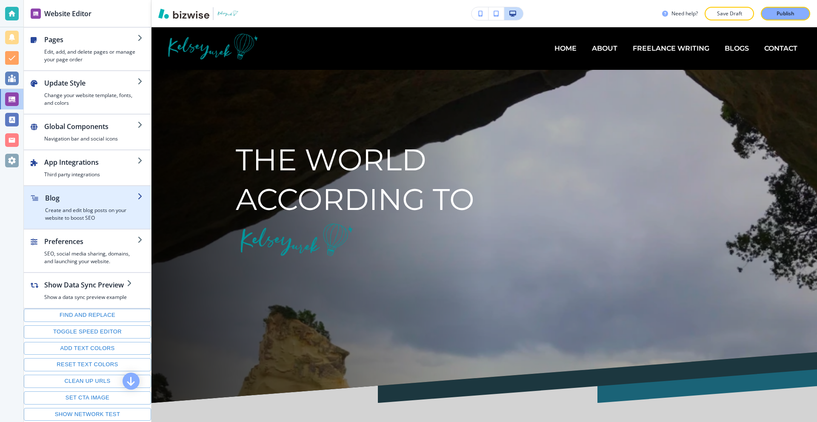  I want to click on h2: Global Components, so click(91, 126).